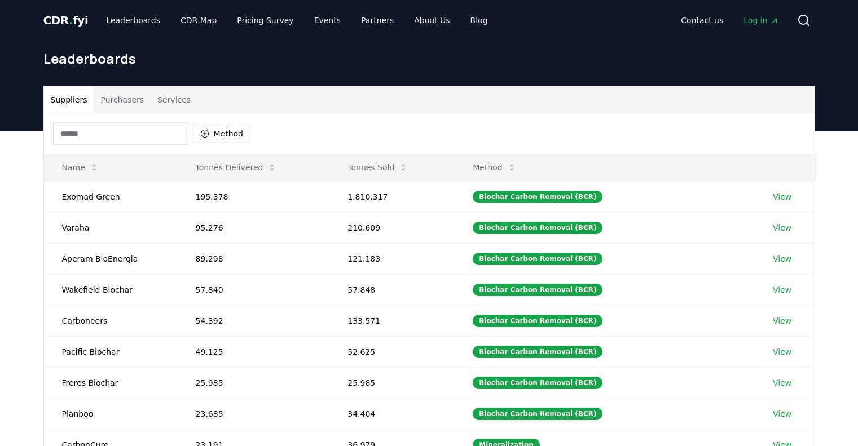  Describe the element at coordinates (702, 20) in the screenshot. I see `a: Contact us` at that location.